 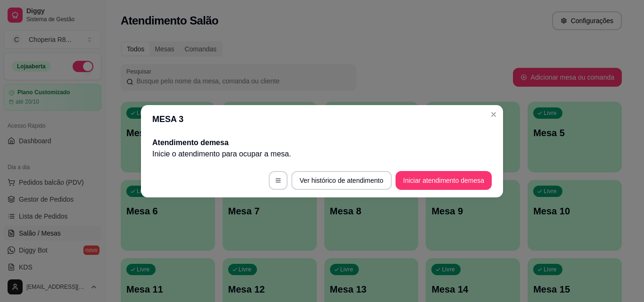 What do you see at coordinates (444, 181) in the screenshot?
I see `button: Iniciar atendimento demesa` at bounding box center [444, 181].